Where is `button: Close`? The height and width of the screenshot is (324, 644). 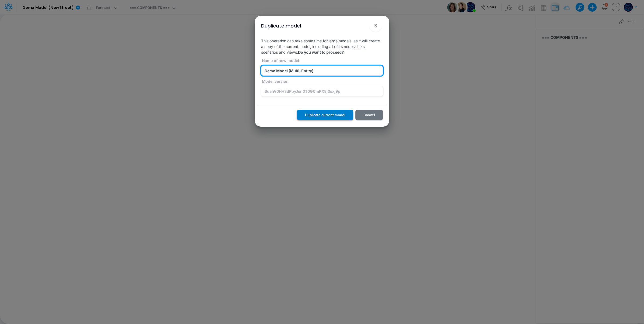
button: Close is located at coordinates (376, 26).